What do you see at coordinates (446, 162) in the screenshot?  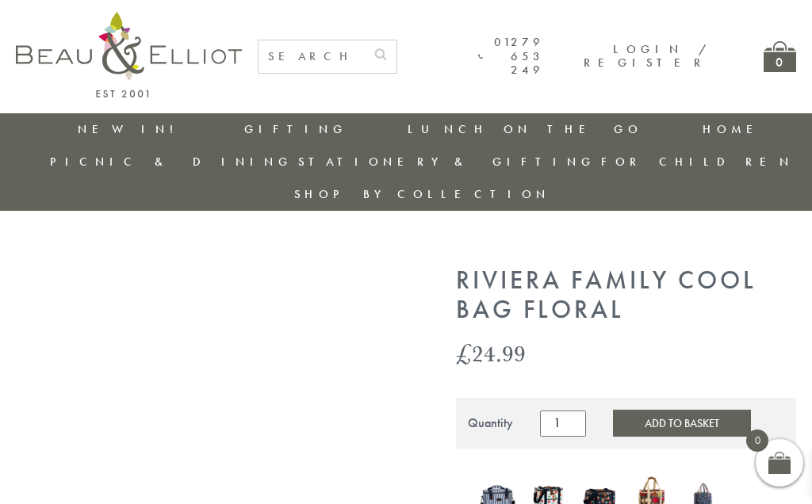 I see `a: Stationery & Gifting` at bounding box center [446, 162].